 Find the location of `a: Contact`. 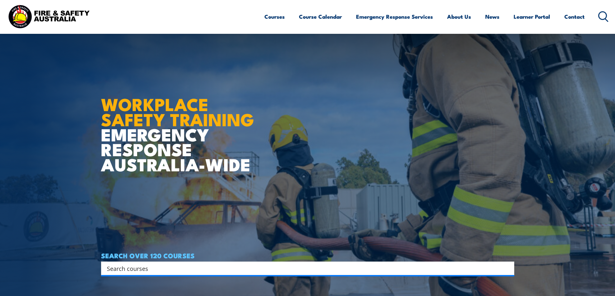

a: Contact is located at coordinates (574, 16).